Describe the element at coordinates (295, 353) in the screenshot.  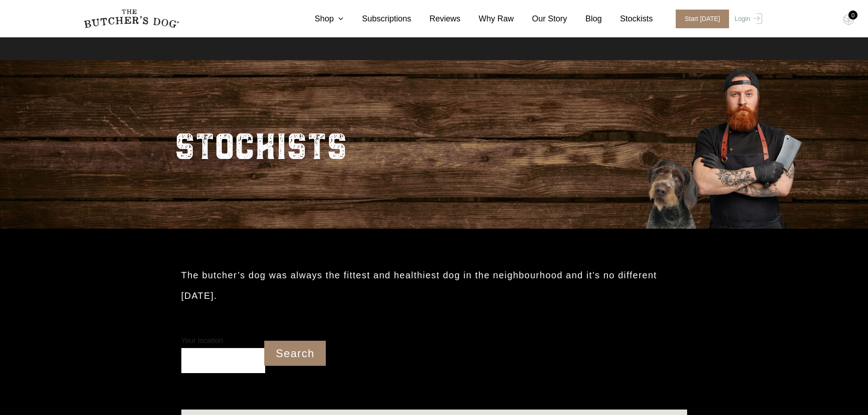
I see `input: Search` at that location.